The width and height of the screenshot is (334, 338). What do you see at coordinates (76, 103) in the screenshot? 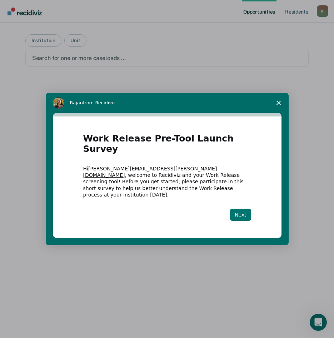
I see `span: Rajan` at bounding box center [76, 103].